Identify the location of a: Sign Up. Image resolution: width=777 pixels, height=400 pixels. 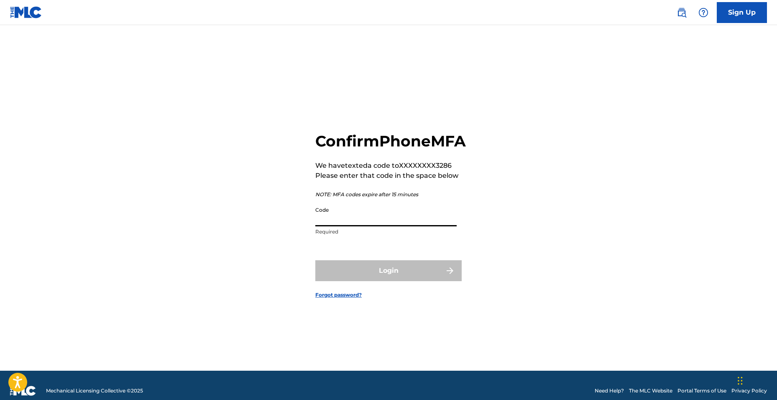
(742, 13).